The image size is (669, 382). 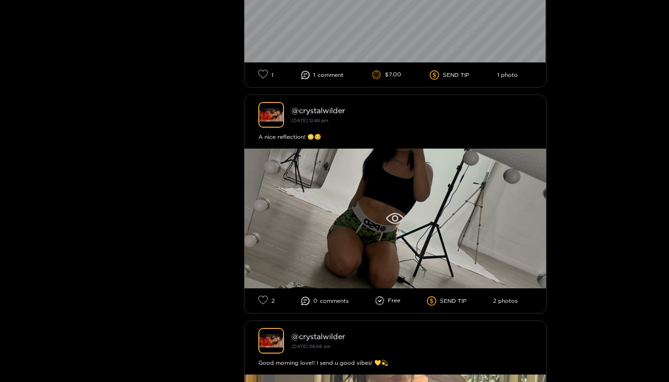 What do you see at coordinates (330, 75) in the screenshot?
I see `span: comment` at bounding box center [330, 75].